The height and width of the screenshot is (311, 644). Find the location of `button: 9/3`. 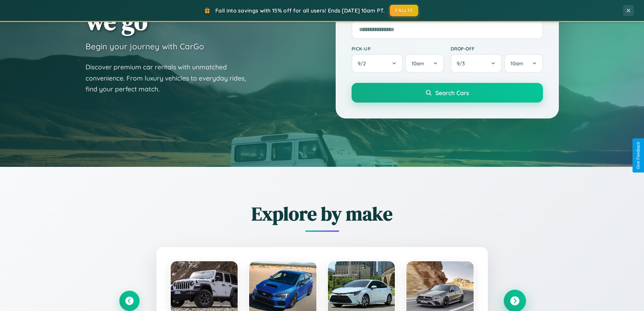

button: 9/3 is located at coordinates (476, 64).